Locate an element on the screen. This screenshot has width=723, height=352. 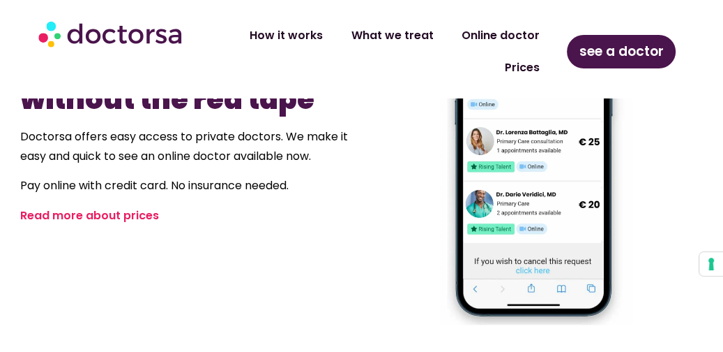
a: see a doctor is located at coordinates (621, 52).